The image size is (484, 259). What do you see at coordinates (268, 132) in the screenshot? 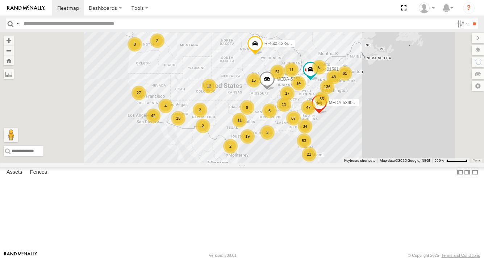
I see `div: 3` at bounding box center [268, 132].